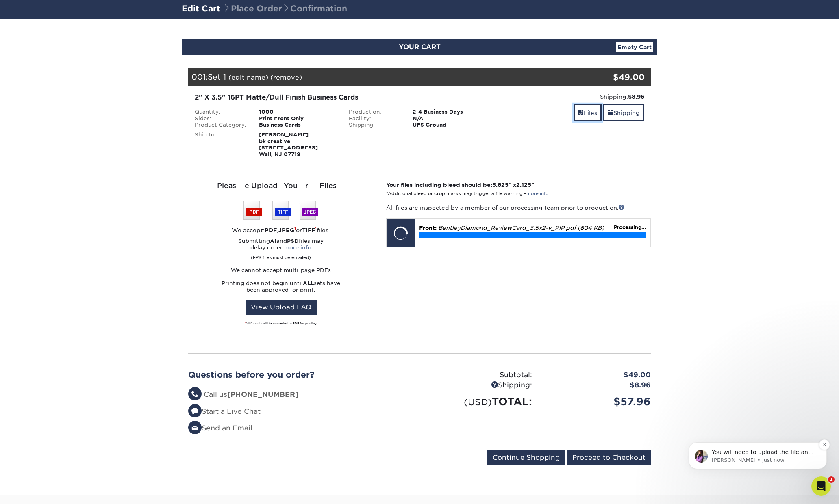 The height and width of the screenshot is (504, 839). Describe the element at coordinates (623, 113) in the screenshot. I see `a: Shipping` at that location.